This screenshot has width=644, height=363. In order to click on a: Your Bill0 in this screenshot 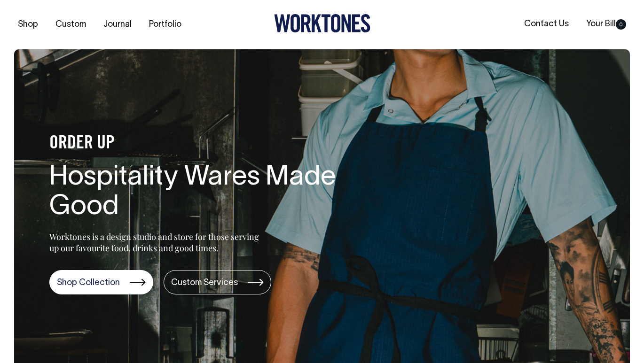, I will do `click(606, 24)`.